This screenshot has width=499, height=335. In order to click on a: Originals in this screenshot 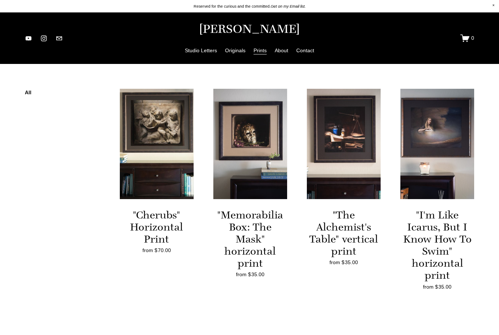, I will do `click(235, 50)`.